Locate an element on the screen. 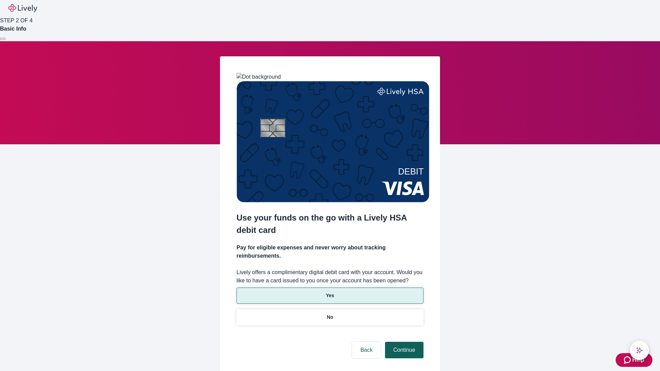 The height and width of the screenshot is (371, 660). p: Yes is located at coordinates (330, 296).